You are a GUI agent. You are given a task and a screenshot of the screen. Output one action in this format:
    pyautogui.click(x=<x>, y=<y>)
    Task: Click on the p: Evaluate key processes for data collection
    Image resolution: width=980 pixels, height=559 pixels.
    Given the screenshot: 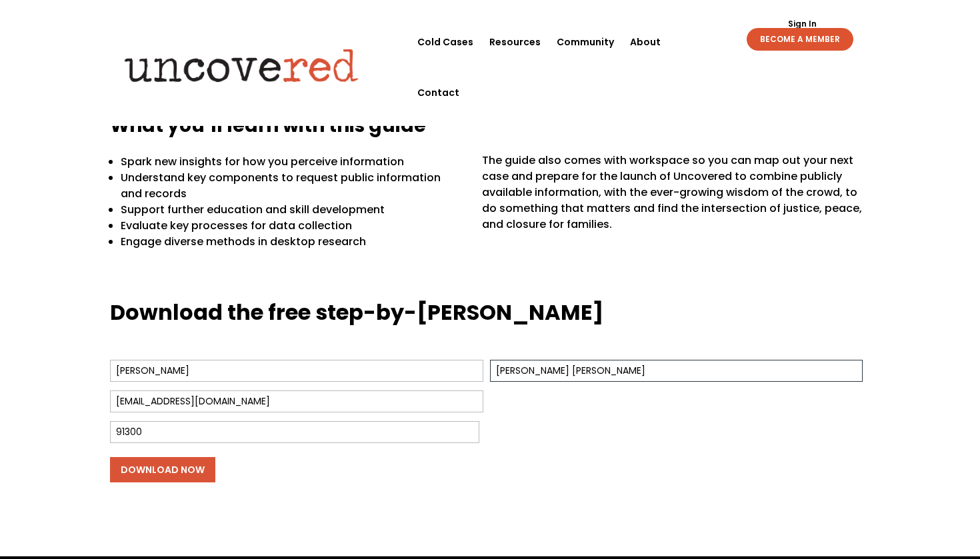 What is the action you would take?
    pyautogui.click(x=292, y=226)
    